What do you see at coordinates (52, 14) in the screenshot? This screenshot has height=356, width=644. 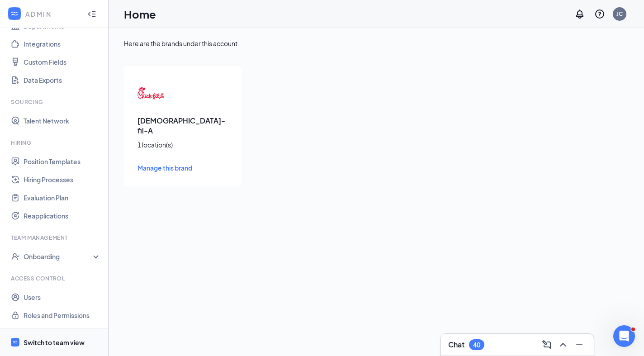 I see `div: ADMIN` at bounding box center [52, 14].